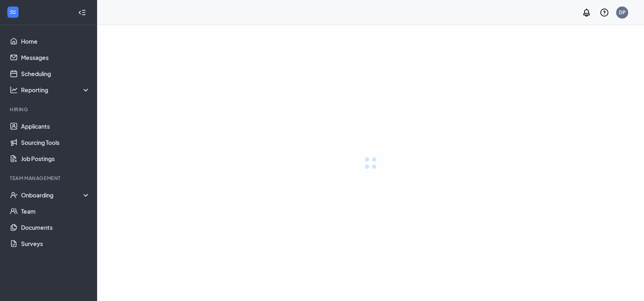  I want to click on div: Onboarding, so click(56, 195).